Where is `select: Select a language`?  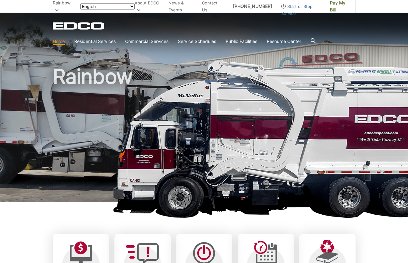
select: Select a language is located at coordinates (107, 6).